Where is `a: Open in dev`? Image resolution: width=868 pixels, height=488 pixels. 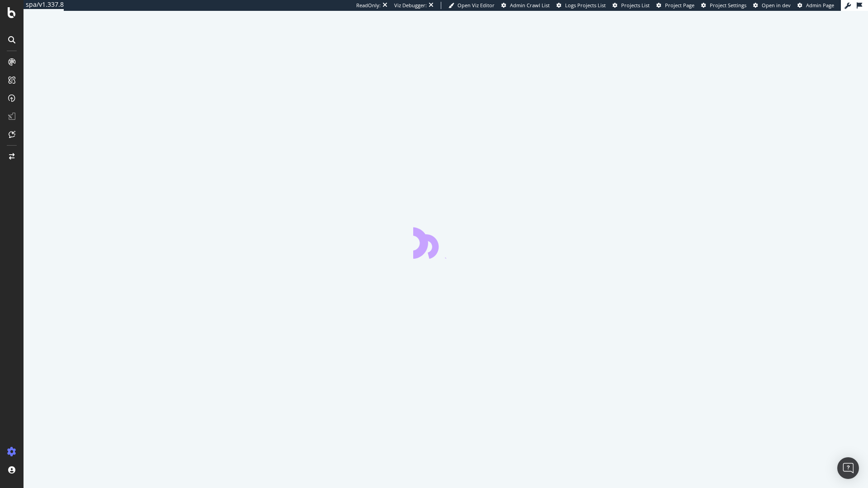 a: Open in dev is located at coordinates (772, 6).